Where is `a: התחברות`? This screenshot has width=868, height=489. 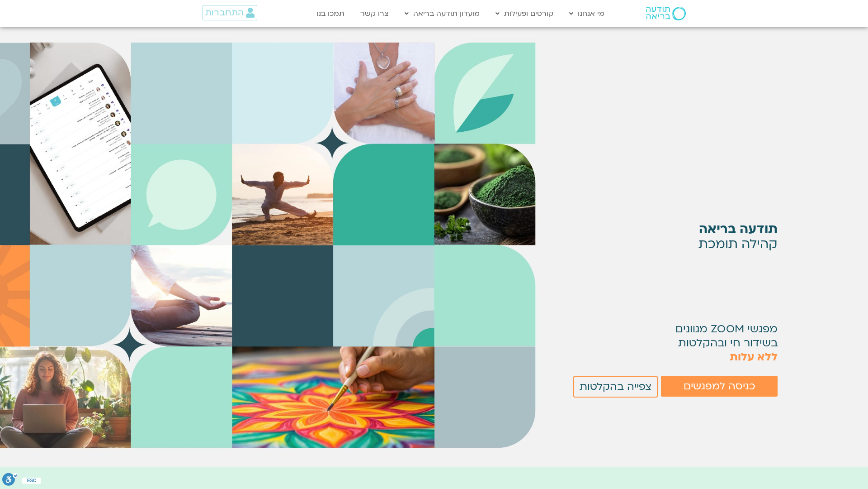
a: התחברות is located at coordinates (230, 13).